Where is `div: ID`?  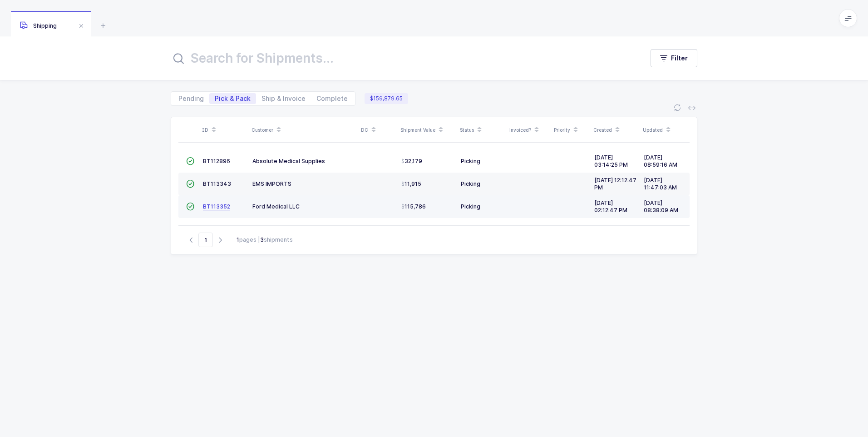 div: ID is located at coordinates (224, 130).